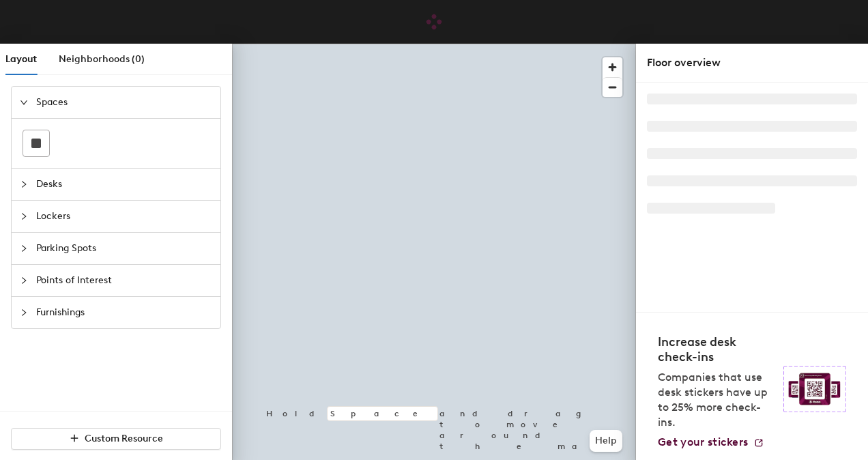 The height and width of the screenshot is (460, 868). Describe the element at coordinates (606, 441) in the screenshot. I see `button: Help` at that location.